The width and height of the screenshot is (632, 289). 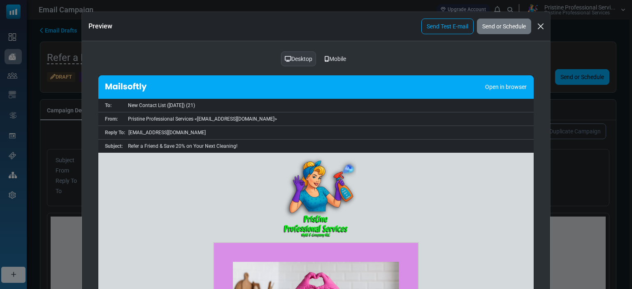 What do you see at coordinates (447, 26) in the screenshot?
I see `a: Send Test E-mail` at bounding box center [447, 26].